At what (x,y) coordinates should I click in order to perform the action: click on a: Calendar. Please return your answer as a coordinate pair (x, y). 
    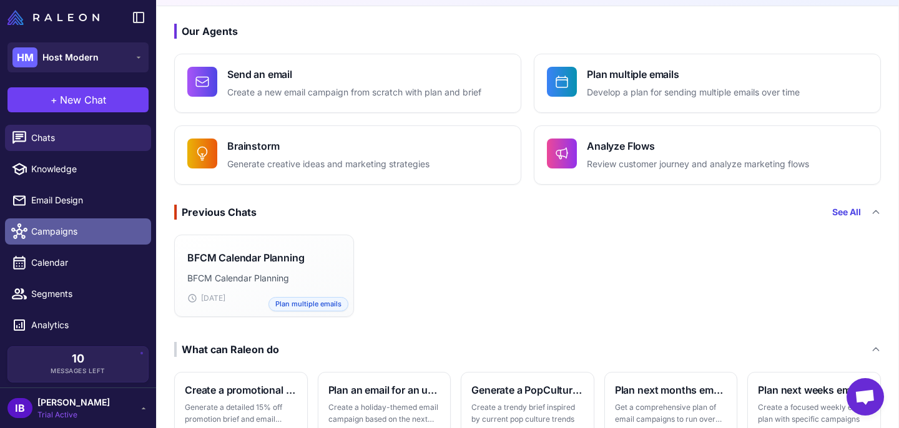
    Looking at the image, I should click on (78, 263).